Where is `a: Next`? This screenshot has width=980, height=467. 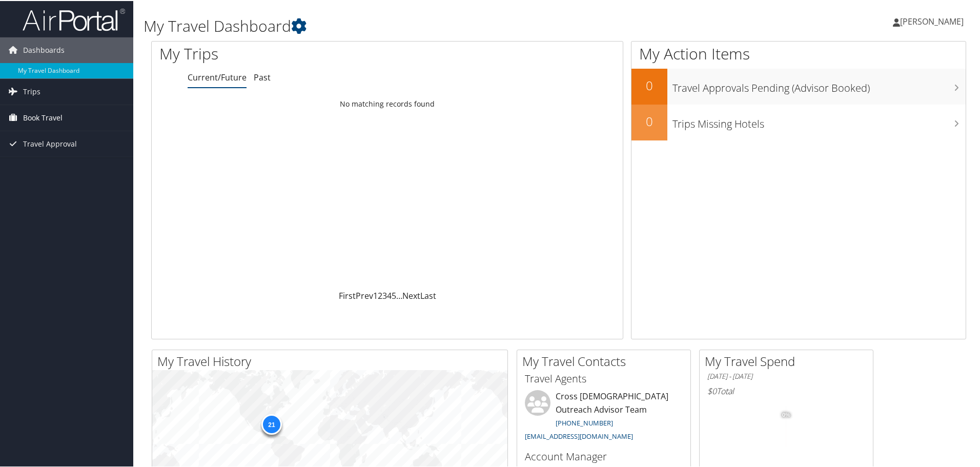
a: Next is located at coordinates (411, 295).